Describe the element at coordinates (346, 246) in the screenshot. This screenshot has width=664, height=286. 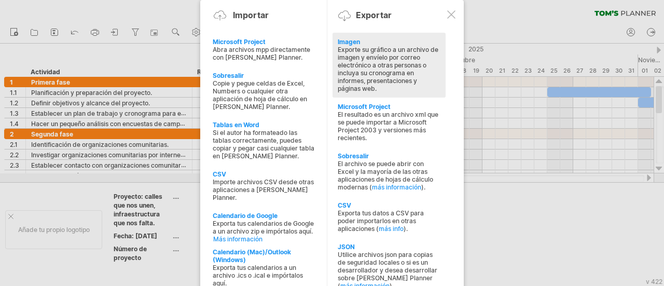
I see `font: JSON` at that location.